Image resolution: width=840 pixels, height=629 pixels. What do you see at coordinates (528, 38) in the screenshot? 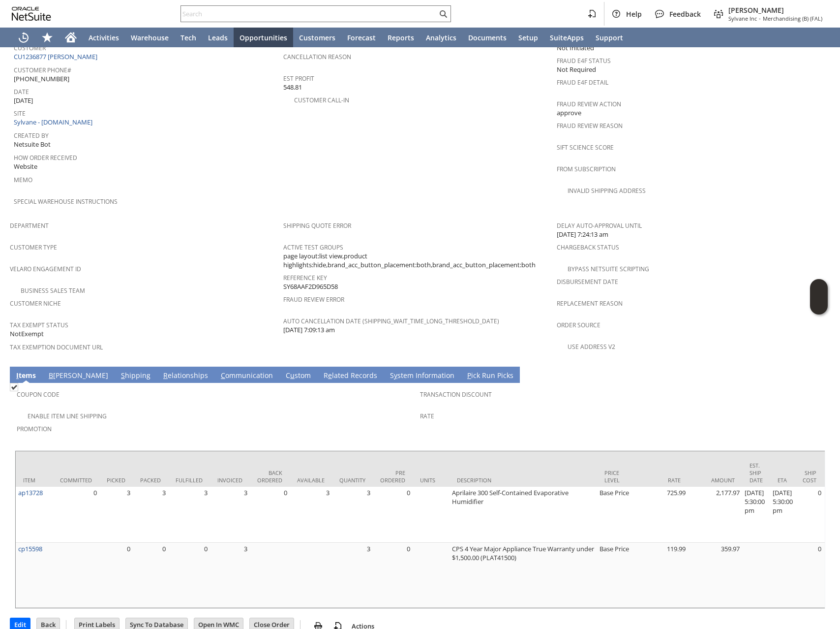
I see `a: Setup` at bounding box center [528, 38].